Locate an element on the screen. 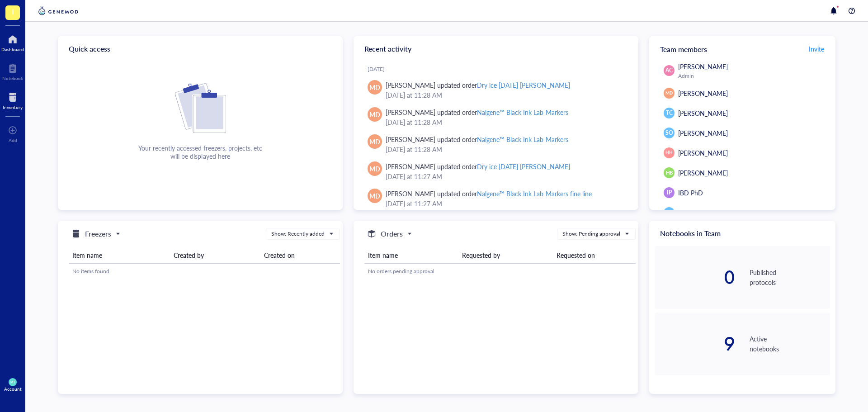 This screenshot has height=412, width=868. div: Your recently accessed freezers, projects, etc will be displayed here is located at coordinates (201, 152).